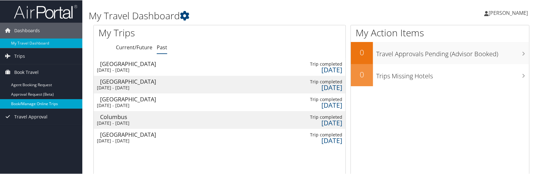 The image size is (538, 174). Describe the element at coordinates (20, 56) in the screenshot. I see `span: Trips` at that location.